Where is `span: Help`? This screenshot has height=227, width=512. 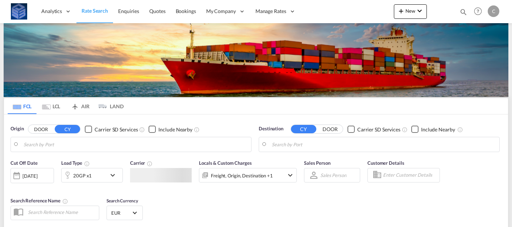
span: Help is located at coordinates (478, 11).